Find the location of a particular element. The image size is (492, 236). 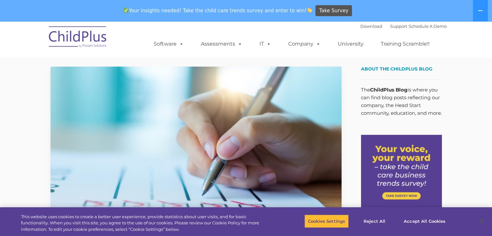

p: The is where you can find blog posts reflecting our company, the Head Start community, education,... is located at coordinates (401, 102).